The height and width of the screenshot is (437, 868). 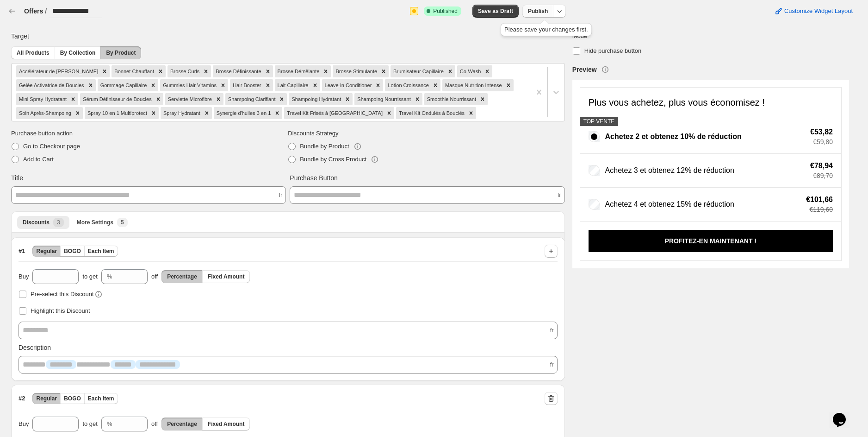 What do you see at coordinates (313, 178) in the screenshot?
I see `span: Purchase Button` at bounding box center [313, 178].